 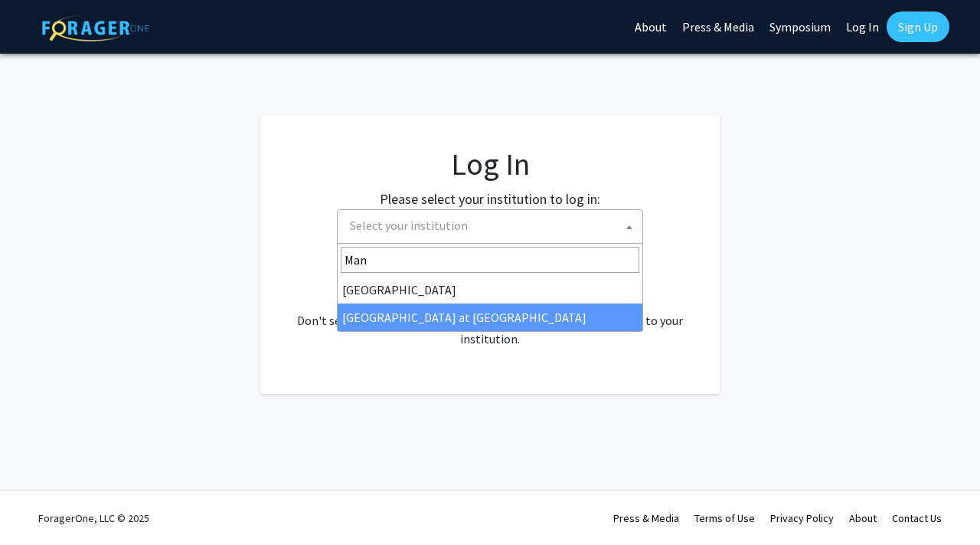 I want to click on label: Please select your institution to log in:, so click(x=490, y=199).